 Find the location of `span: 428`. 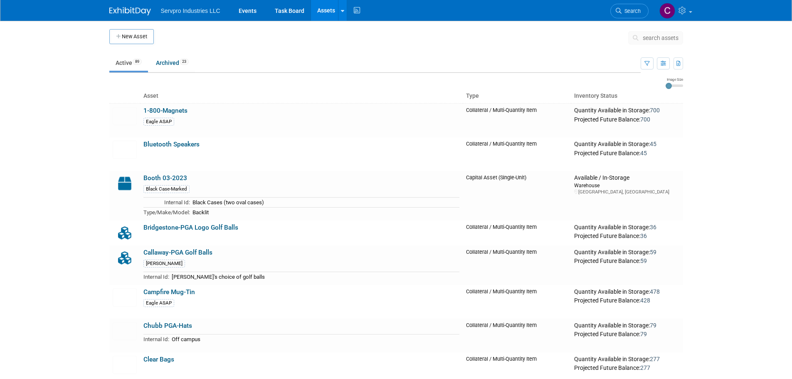

span: 428 is located at coordinates (645, 300).